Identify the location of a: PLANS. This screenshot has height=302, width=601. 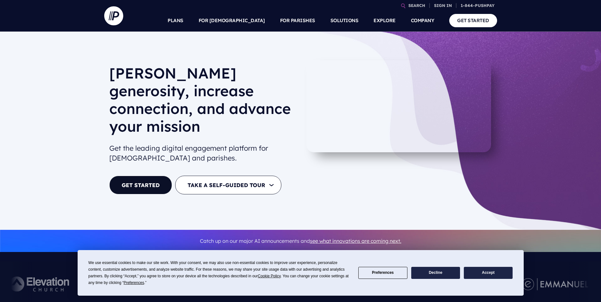
(176, 21).